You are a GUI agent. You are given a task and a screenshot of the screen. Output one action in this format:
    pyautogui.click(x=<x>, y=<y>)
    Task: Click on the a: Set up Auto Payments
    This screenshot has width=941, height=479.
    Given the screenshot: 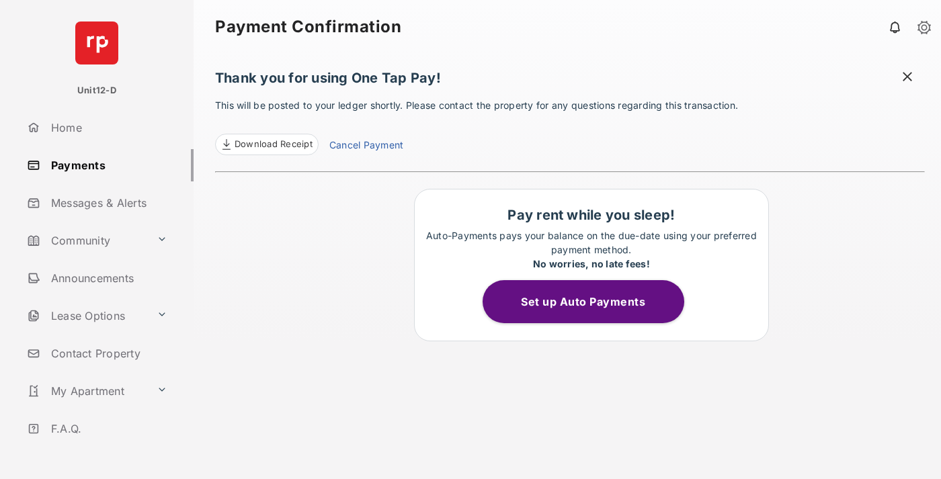 What is the action you would take?
    pyautogui.click(x=591, y=302)
    